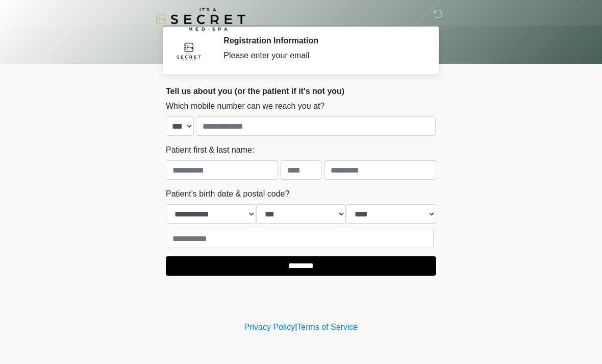 Image resolution: width=602 pixels, height=364 pixels. I want to click on a: Privacy Policy, so click(270, 327).